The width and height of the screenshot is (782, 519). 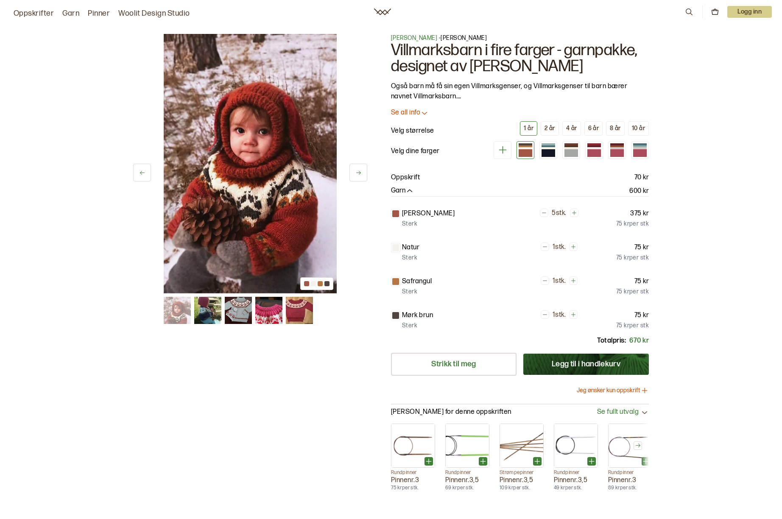 What do you see at coordinates (640, 150) in the screenshot?
I see `div: Elly (utsolgt)` at bounding box center [640, 150].